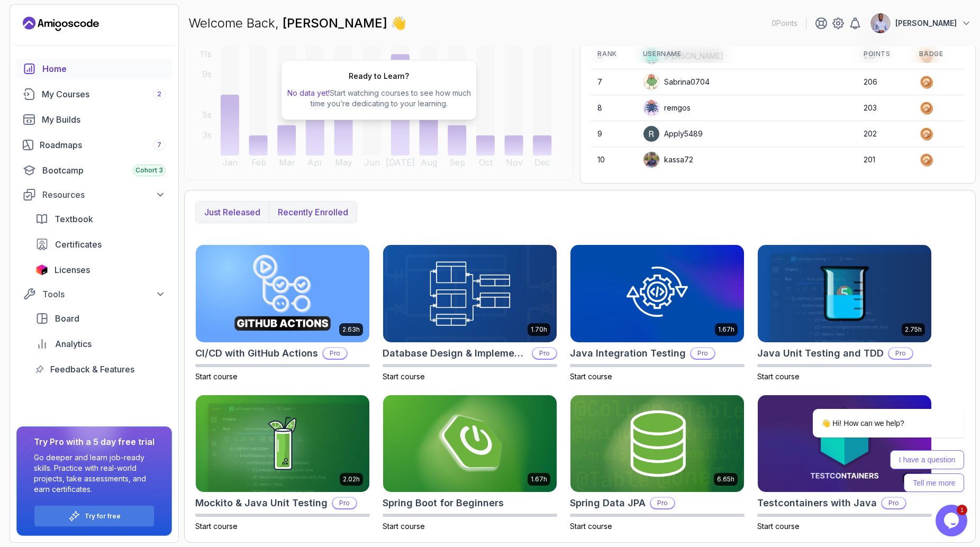  Describe the element at coordinates (94, 516) in the screenshot. I see `button: Try for free` at that location.